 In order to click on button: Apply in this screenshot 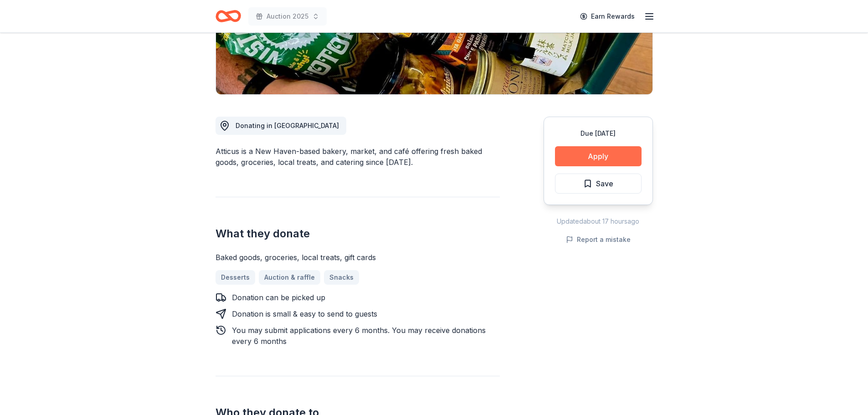, I will do `click(598, 156)`.